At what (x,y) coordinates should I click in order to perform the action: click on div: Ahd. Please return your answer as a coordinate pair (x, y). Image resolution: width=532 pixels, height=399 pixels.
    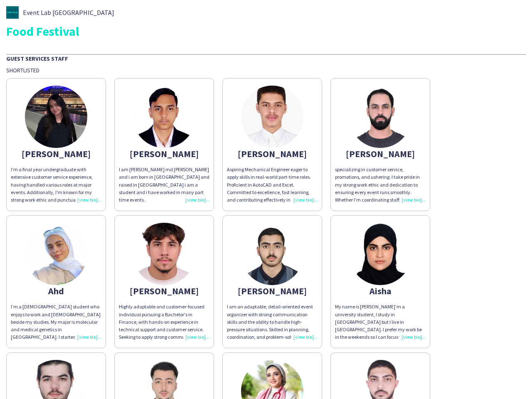
    Looking at the image, I should click on (56, 291).